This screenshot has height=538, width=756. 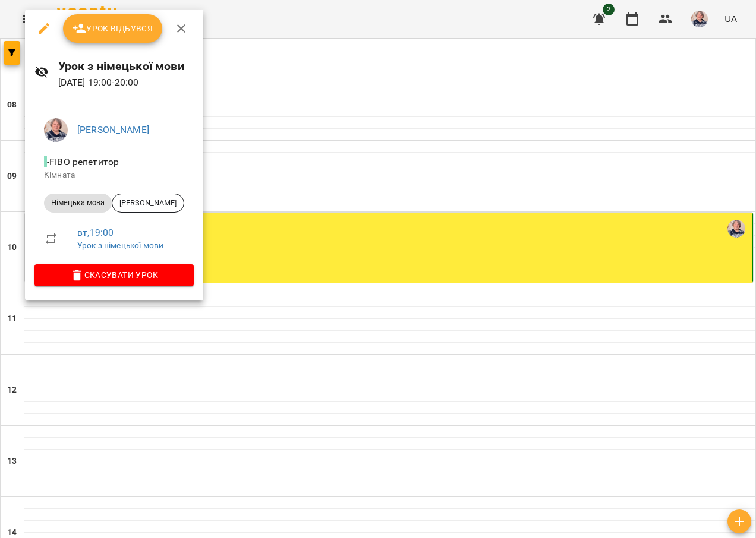 What do you see at coordinates (113, 28) in the screenshot?
I see `button: Урок відбувся` at bounding box center [113, 28].